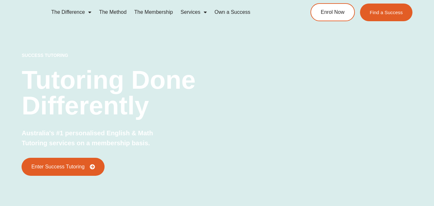  What do you see at coordinates (333, 12) in the screenshot?
I see `span: Enrol Now` at bounding box center [333, 12].